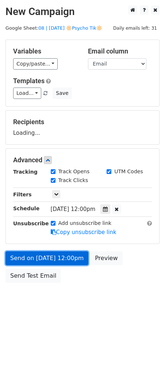 This screenshot has height=374, width=165. I want to click on div: Chat Widget, so click(147, 356).